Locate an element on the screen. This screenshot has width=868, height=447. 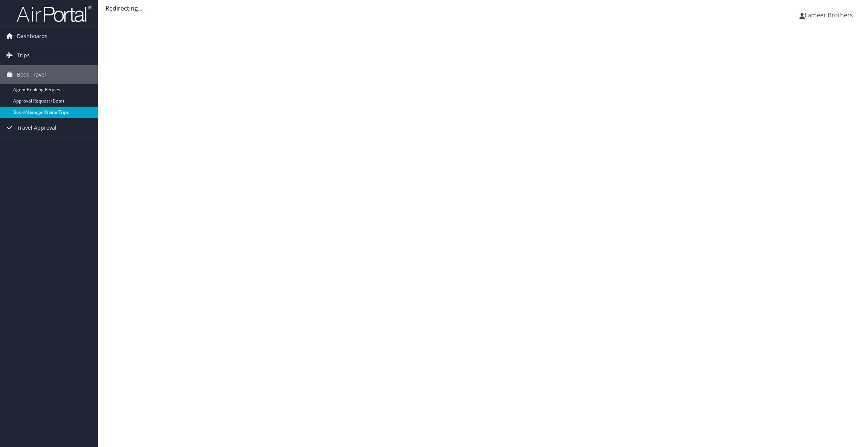
div: Redirecting... is located at coordinates (483, 9).